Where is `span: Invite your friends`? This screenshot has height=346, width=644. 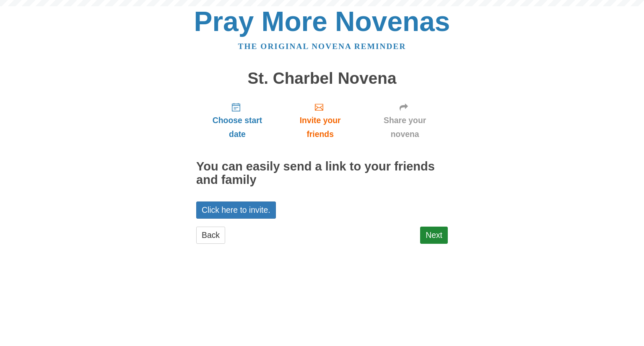
span: Invite your friends is located at coordinates (320, 127).